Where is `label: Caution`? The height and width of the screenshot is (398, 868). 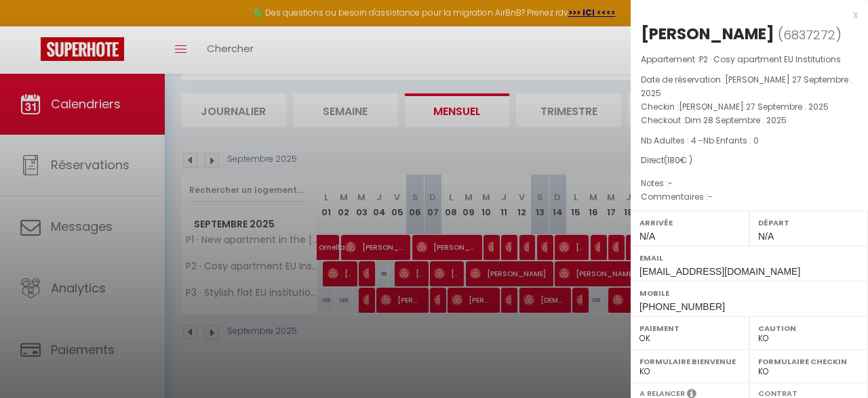
label: Caution is located at coordinates (808, 329).